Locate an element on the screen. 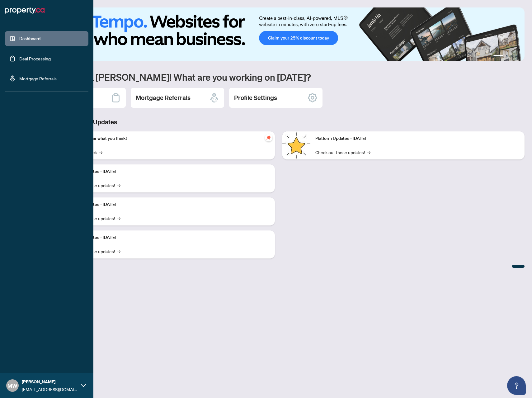  a: Deal Processing is located at coordinates (35, 59).